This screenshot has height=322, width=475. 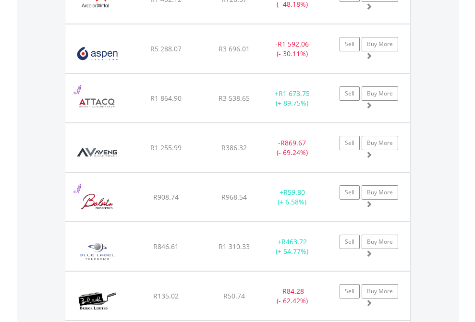 What do you see at coordinates (166, 98) in the screenshot?
I see `span: R1 864.90` at bounding box center [166, 98].